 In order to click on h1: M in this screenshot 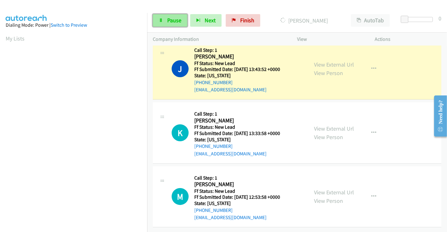, I will do `click(180, 197)`.